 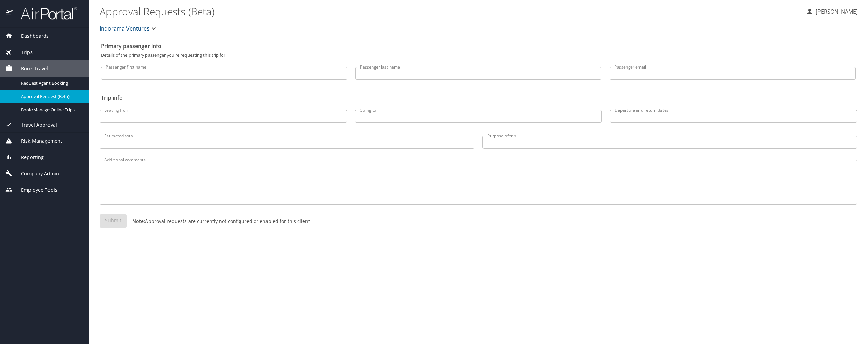 What do you see at coordinates (124, 28) in the screenshot?
I see `span: Indorama Ventures` at bounding box center [124, 28].